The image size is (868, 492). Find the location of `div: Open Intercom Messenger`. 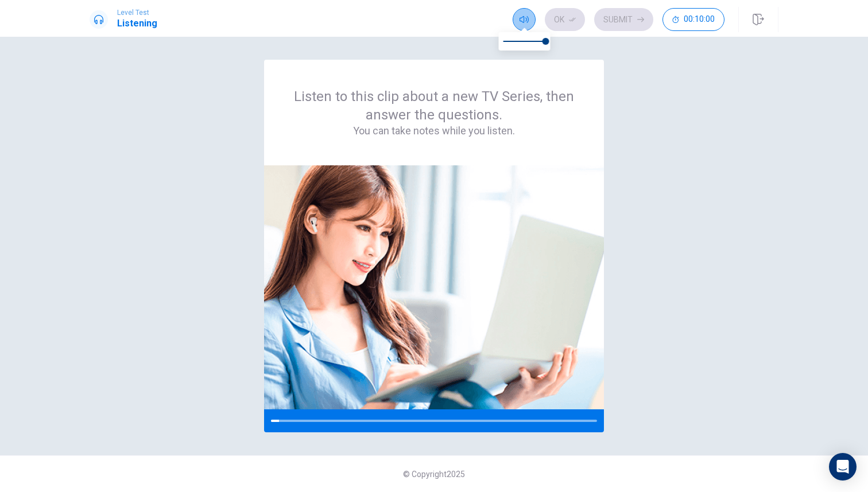

div: Open Intercom Messenger is located at coordinates (843, 467).